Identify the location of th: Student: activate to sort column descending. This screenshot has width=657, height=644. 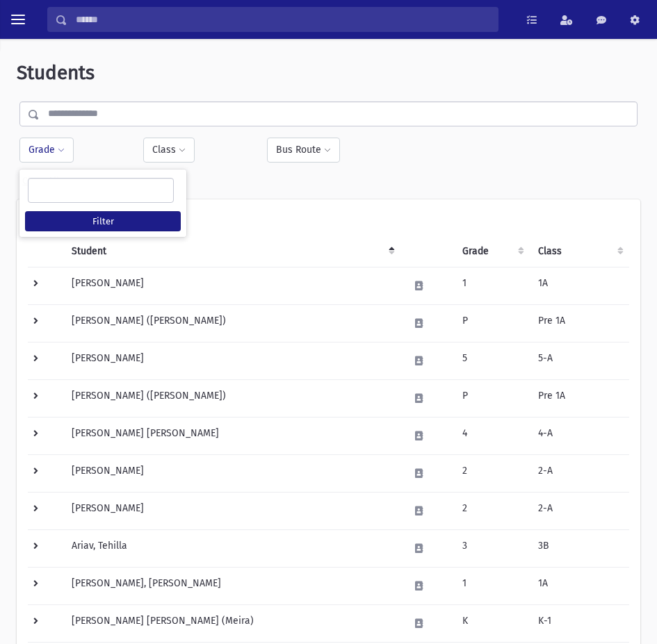
(232, 251).